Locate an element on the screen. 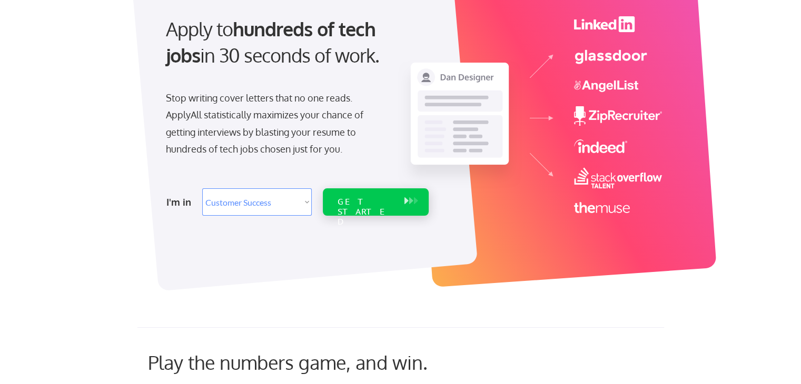  div: GET STARTED is located at coordinates (365, 212).